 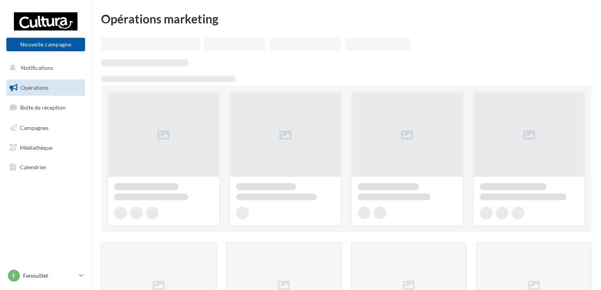 What do you see at coordinates (14, 276) in the screenshot?
I see `span: F` at bounding box center [14, 276].